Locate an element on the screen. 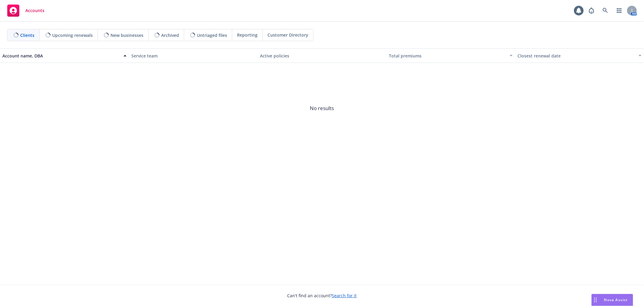  button: Closest renewal date is located at coordinates (579, 56).